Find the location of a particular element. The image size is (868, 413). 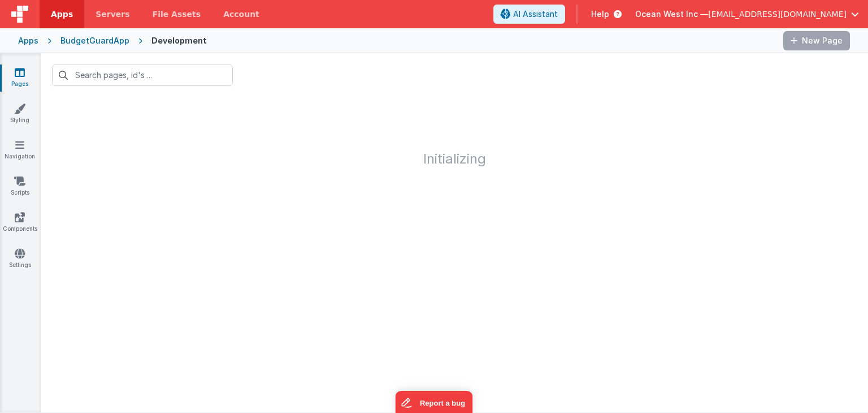

div: Apps is located at coordinates (29, 41).